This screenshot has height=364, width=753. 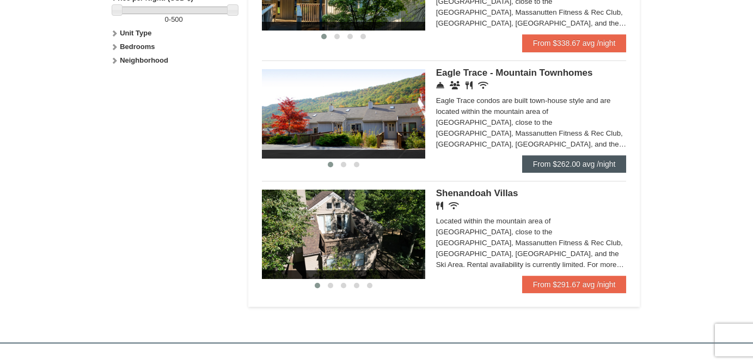 What do you see at coordinates (514, 72) in the screenshot?
I see `span: Eagle Trace - Mountain Townhomes` at bounding box center [514, 72].